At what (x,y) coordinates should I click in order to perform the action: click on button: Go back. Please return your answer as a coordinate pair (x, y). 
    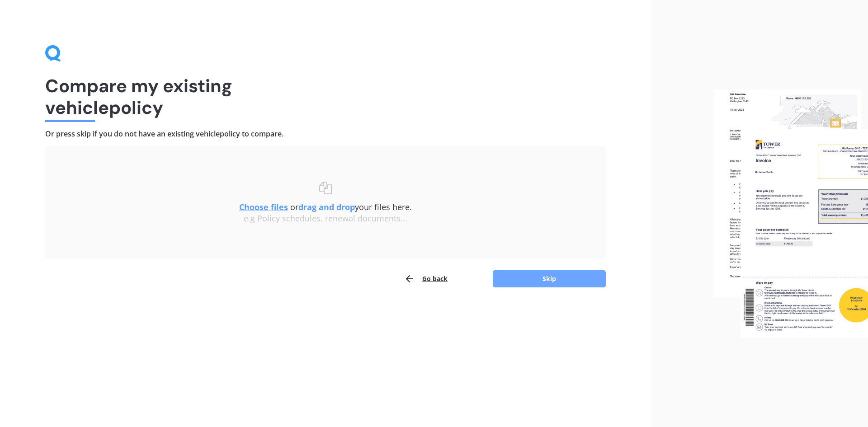
    Looking at the image, I should click on (426, 279).